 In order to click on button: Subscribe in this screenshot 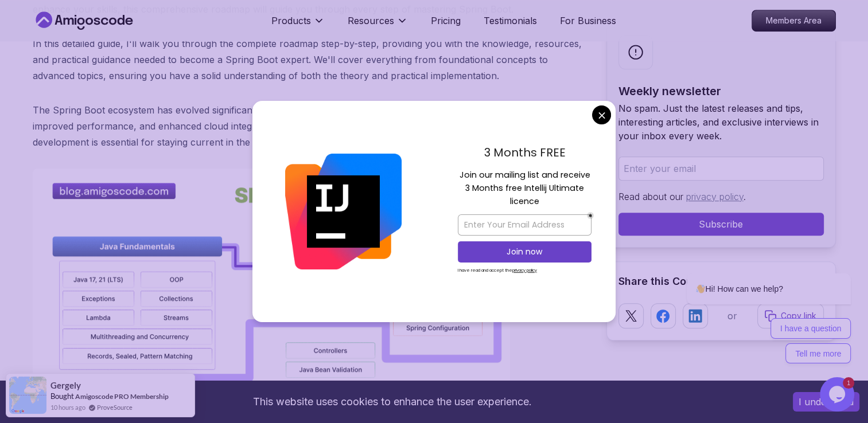, I will do `click(721, 224)`.